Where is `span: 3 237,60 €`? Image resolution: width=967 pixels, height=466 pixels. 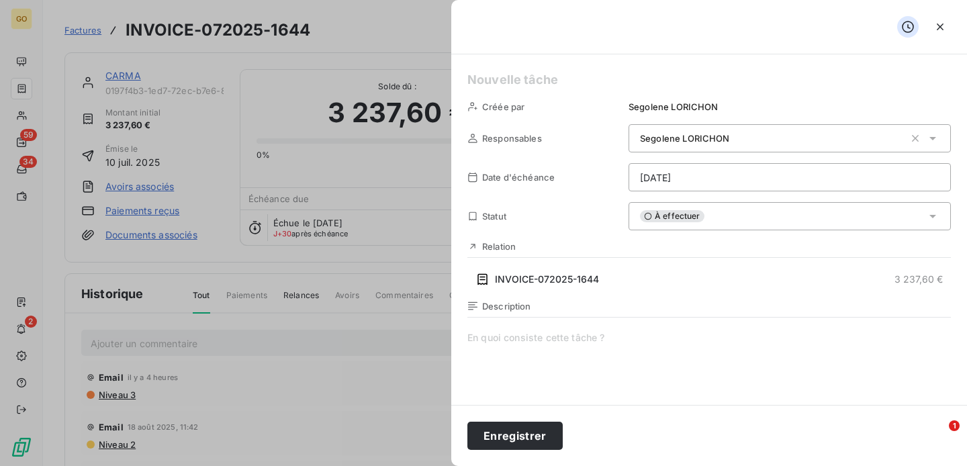
span: 3 237,60 € is located at coordinates (918, 279).